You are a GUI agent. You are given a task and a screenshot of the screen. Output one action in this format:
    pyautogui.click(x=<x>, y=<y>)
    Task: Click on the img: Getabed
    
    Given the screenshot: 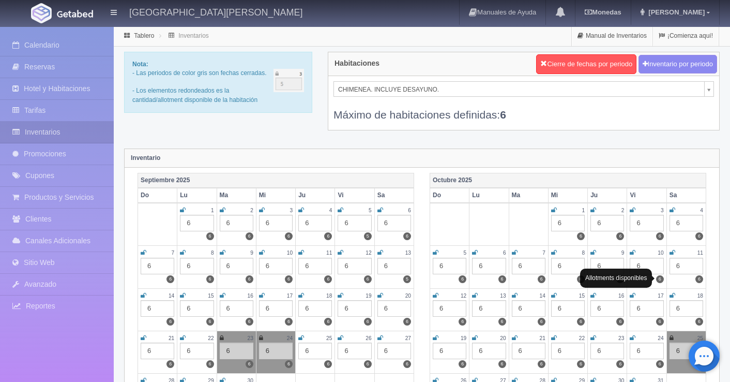 What is the action you would take?
    pyautogui.click(x=75, y=13)
    